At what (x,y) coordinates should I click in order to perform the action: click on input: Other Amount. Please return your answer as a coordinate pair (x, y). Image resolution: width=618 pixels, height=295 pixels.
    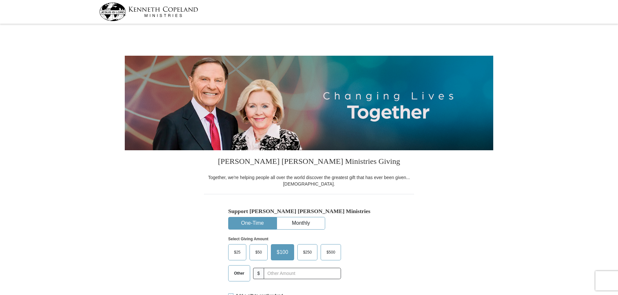
    Looking at the image, I should click on (302, 273).